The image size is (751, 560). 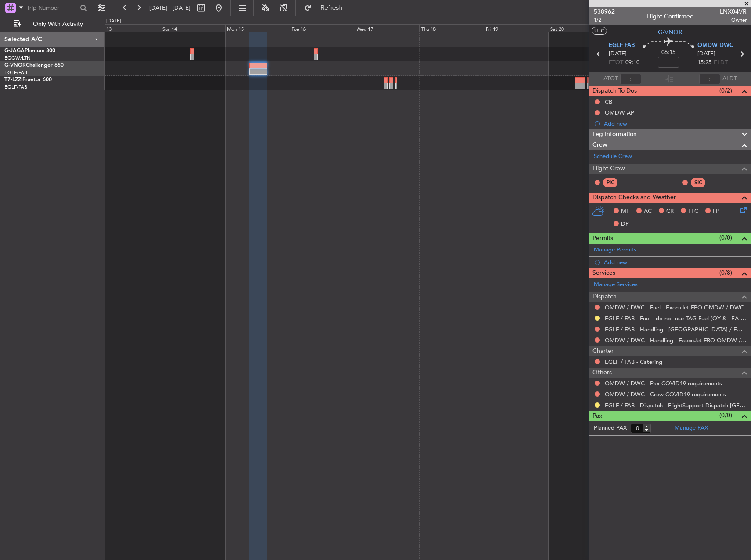 I want to click on span: G-JAGA, so click(x=14, y=51).